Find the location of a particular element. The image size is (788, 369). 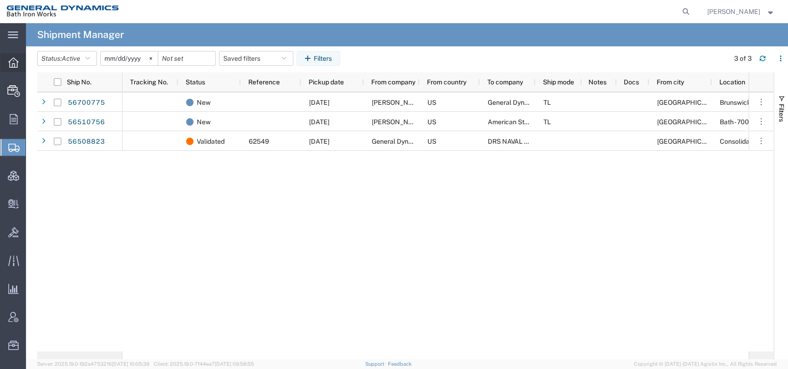

span: From city is located at coordinates (670, 82).